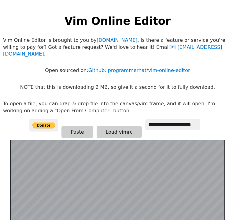  I want to click on p: NOTE that this is downloading 2 MB, so give it a second for it to fully download., so click(117, 87).